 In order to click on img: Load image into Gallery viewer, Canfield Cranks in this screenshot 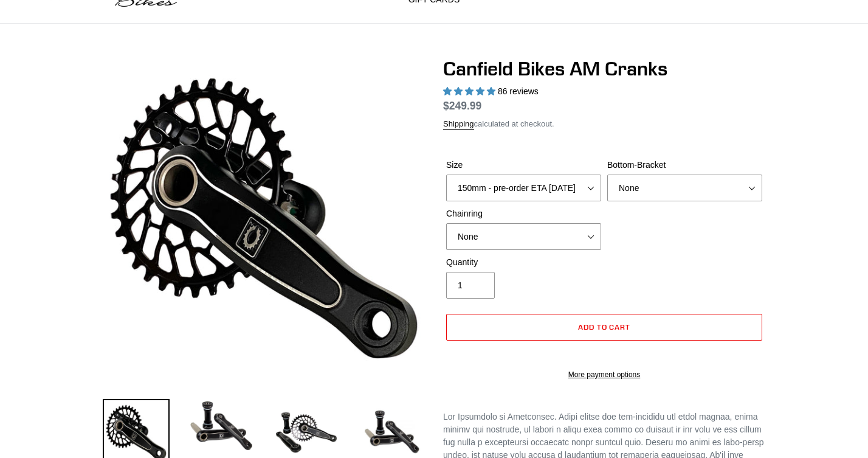, I will do `click(221, 426)`.